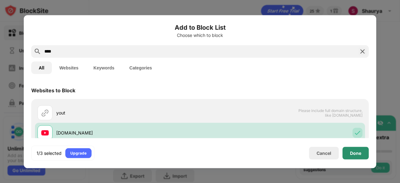 The height and width of the screenshot is (183, 400). What do you see at coordinates (363, 51) in the screenshot?
I see `img: search-close` at bounding box center [363, 51].